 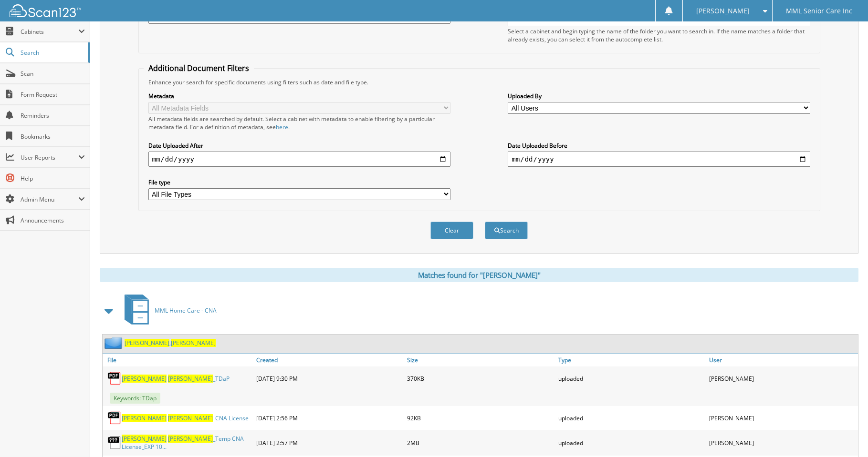 What do you see at coordinates (480, 418) in the screenshot?
I see `div: 92KB` at bounding box center [480, 418].